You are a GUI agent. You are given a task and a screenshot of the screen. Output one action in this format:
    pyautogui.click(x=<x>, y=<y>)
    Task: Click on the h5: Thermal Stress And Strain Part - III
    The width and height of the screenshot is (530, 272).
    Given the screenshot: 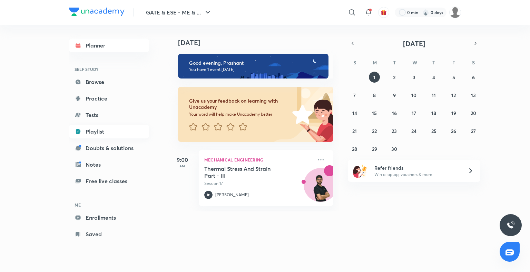 What is the action you would take?
    pyautogui.click(x=247, y=172)
    